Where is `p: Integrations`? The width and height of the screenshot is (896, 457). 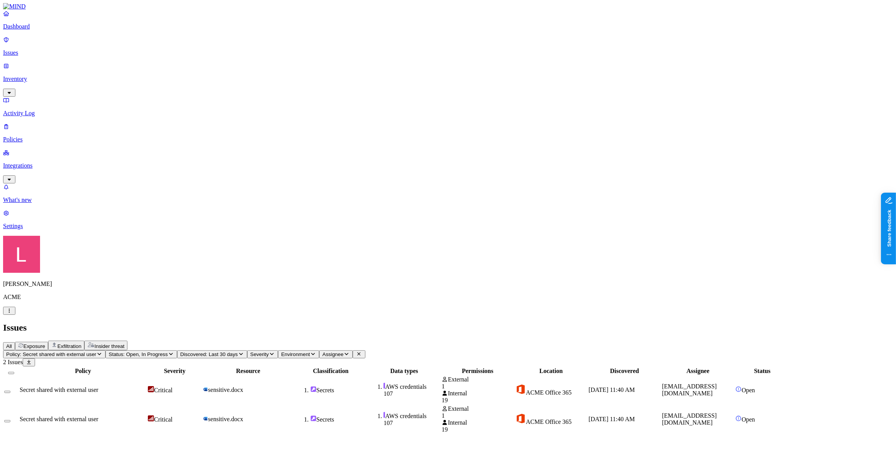
p: Integrations is located at coordinates (448, 166).